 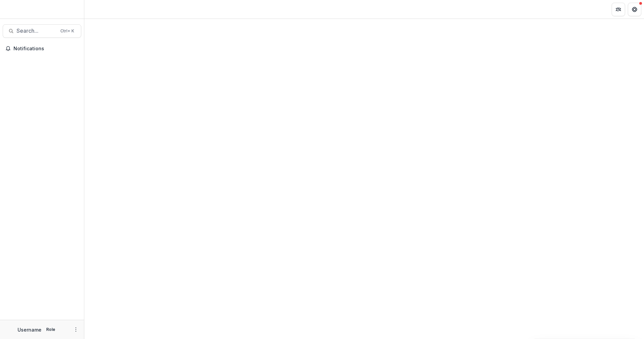 What do you see at coordinates (619, 10) in the screenshot?
I see `button: Partners` at bounding box center [619, 10].